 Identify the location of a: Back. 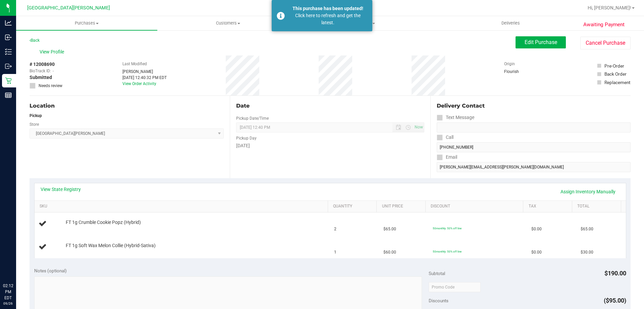
(35, 41).